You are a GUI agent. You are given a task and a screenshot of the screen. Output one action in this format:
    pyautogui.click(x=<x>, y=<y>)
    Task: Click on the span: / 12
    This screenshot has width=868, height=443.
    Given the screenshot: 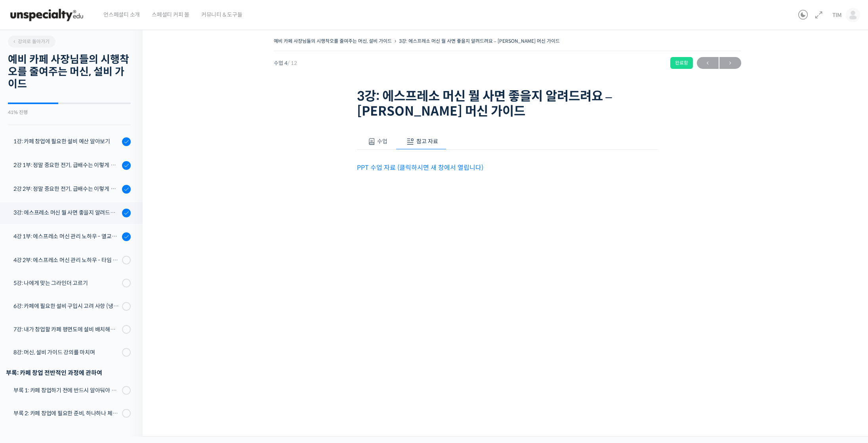 What is the action you would take?
    pyautogui.click(x=292, y=63)
    